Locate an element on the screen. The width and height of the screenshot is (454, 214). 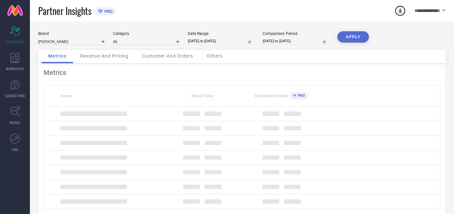
div: Comparison Period is located at coordinates (296, 34).